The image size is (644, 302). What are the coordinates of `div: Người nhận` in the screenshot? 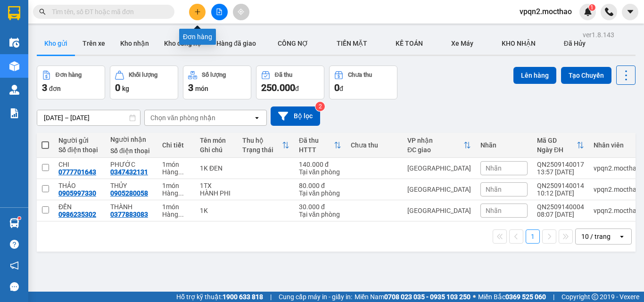 It's located at (132, 139).